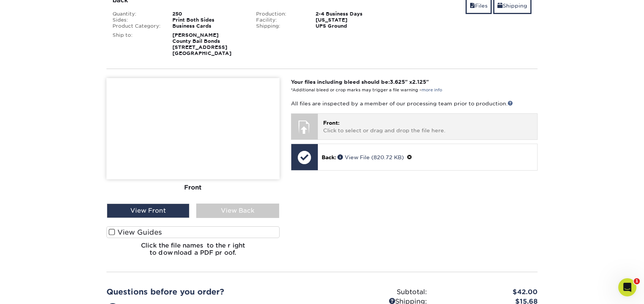 Image resolution: width=644 pixels, height=304 pixels. Describe the element at coordinates (360, 82) in the screenshot. I see `strong: Your files including bleed should be: " x "` at that location.